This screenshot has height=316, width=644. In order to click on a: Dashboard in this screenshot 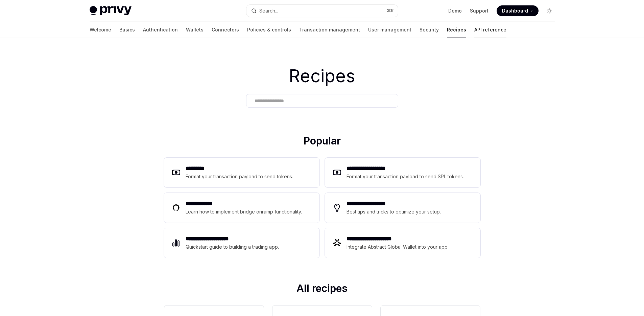, I will do `click(518, 11)`.